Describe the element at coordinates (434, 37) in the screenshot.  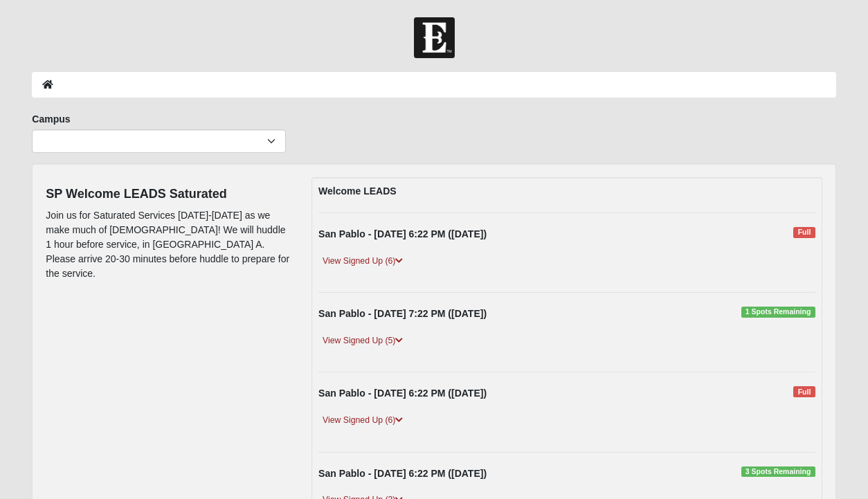
I see `img: Church of Eleven22 Logo` at that location.